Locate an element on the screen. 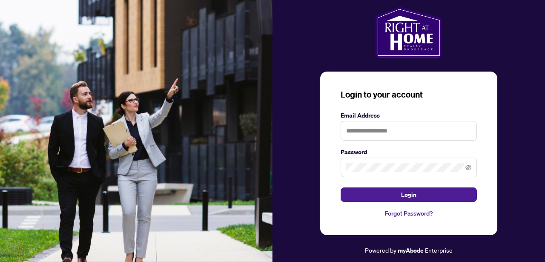  button: Login is located at coordinates (409, 195).